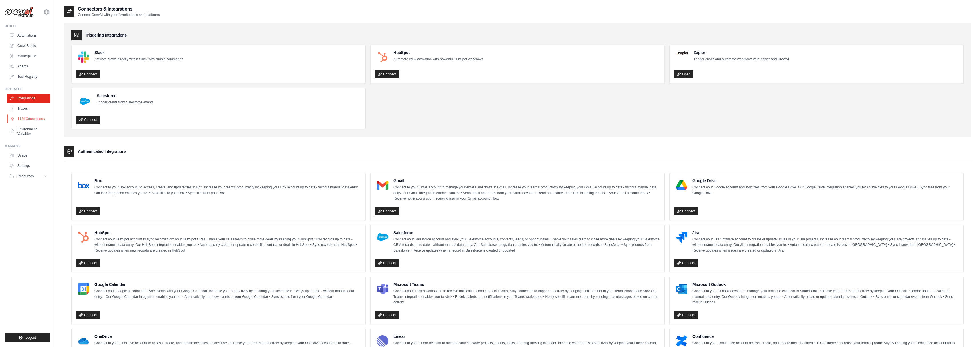  Describe the element at coordinates (681, 237) in the screenshot. I see `img: Jira Logo` at that location.